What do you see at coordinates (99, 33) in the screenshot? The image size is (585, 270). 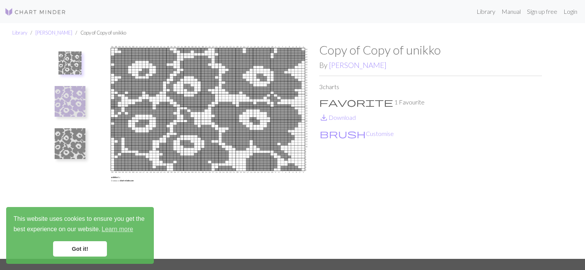 I see `li: Copy of Copy of unikko` at bounding box center [99, 33].